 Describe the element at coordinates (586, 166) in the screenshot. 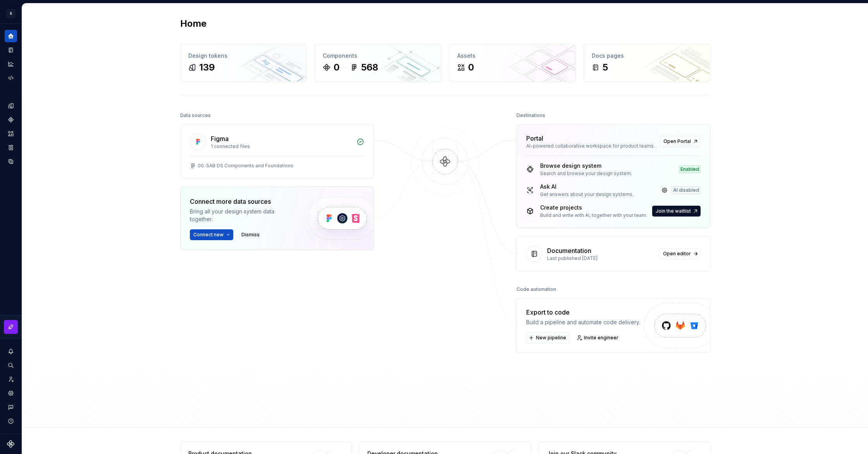

I see `div: Browse design system` at that location.